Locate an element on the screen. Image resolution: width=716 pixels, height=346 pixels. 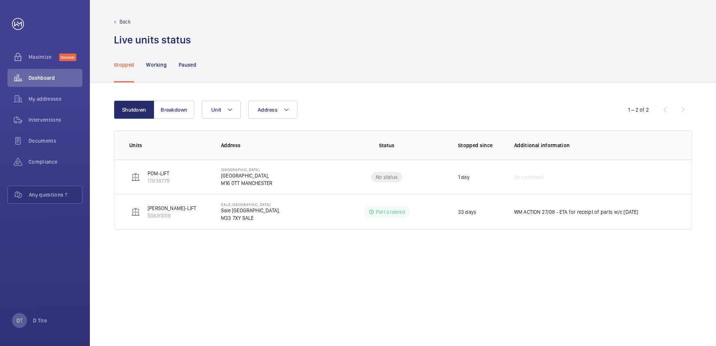
p: 50691008 is located at coordinates (172, 216).